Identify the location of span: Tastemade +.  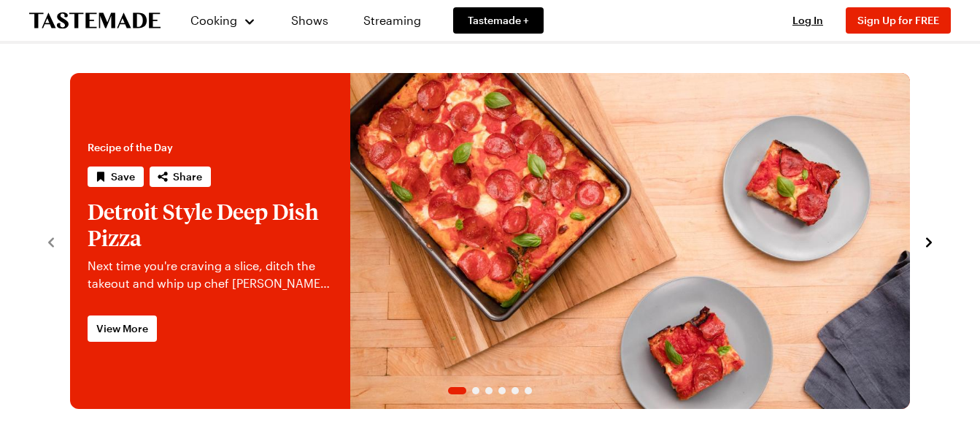
(498, 21).